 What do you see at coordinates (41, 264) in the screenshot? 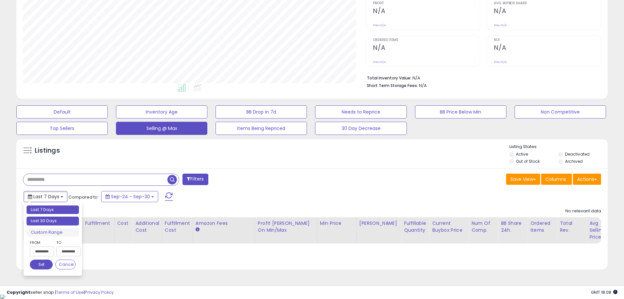
I see `button: Set` at bounding box center [41, 264].